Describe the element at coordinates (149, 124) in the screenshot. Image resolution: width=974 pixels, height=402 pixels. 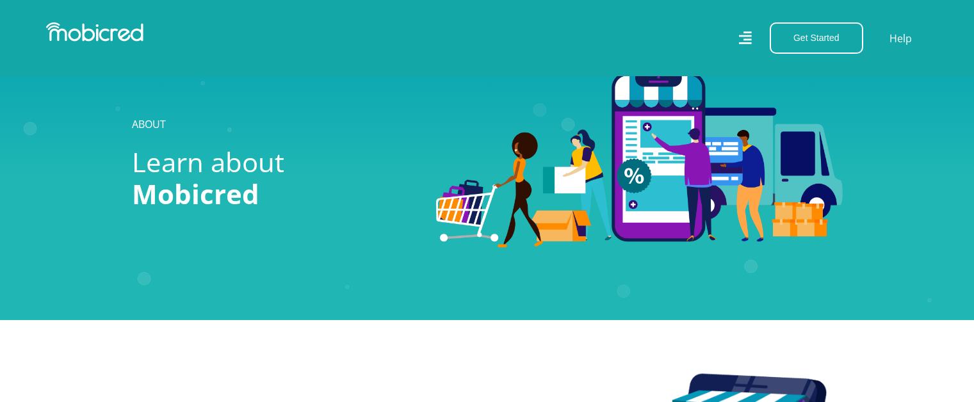
I see `a: ABOUT` at that location.